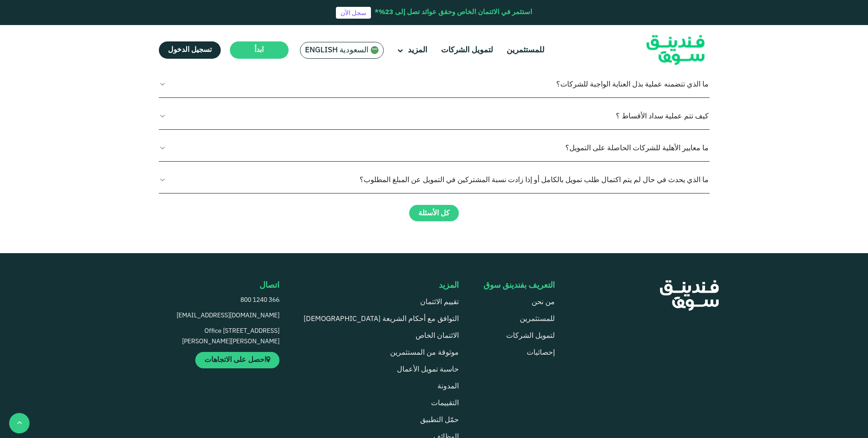 The width and height of the screenshot is (868, 438). Describe the element at coordinates (374, 50) in the screenshot. I see `img: SA Flag` at that location.